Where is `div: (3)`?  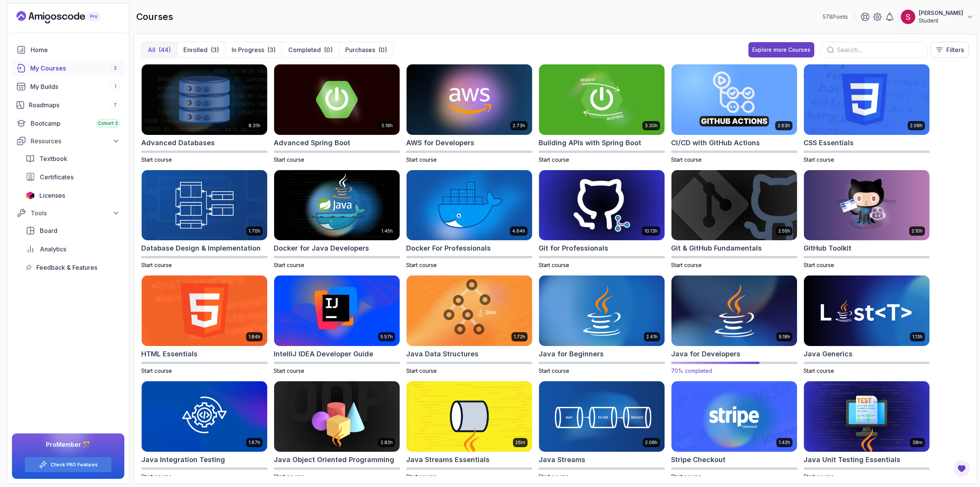 div: (3) is located at coordinates (271, 50).